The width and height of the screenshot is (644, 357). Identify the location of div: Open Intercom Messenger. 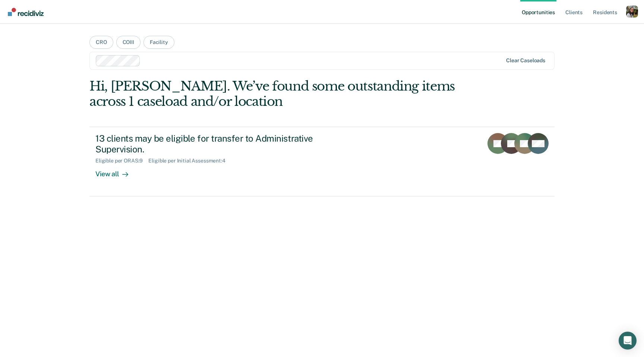
(627, 340).